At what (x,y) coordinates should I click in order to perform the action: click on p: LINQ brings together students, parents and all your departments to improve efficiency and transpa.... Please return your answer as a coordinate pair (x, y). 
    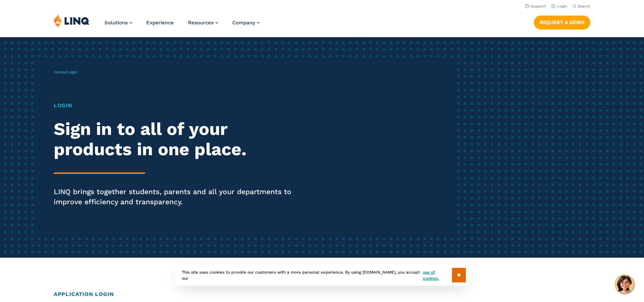
    Looking at the image, I should click on (178, 197).